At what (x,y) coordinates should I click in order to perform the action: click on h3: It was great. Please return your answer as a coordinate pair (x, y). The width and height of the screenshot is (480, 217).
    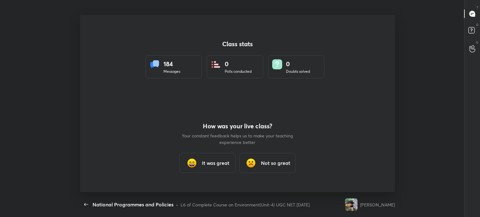
    Looking at the image, I should click on (216, 163).